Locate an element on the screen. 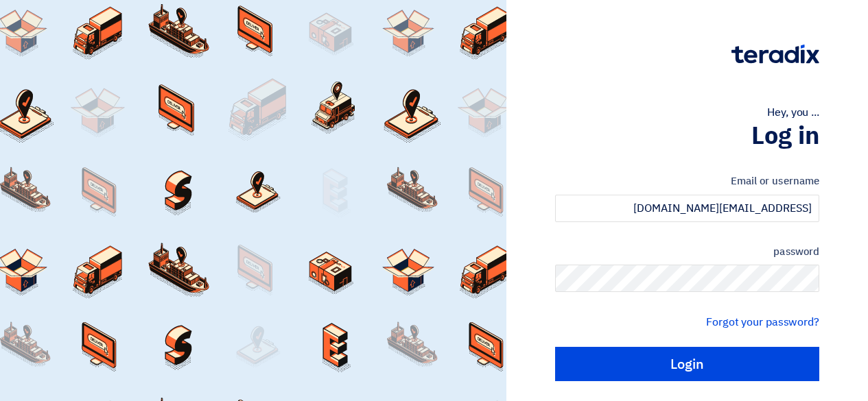 This screenshot has height=401, width=868. font: Hey, you ... is located at coordinates (793, 112).